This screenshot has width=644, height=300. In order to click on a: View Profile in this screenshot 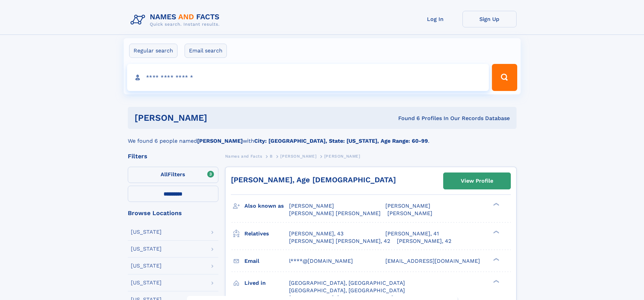, I will do `click(477, 181)`.